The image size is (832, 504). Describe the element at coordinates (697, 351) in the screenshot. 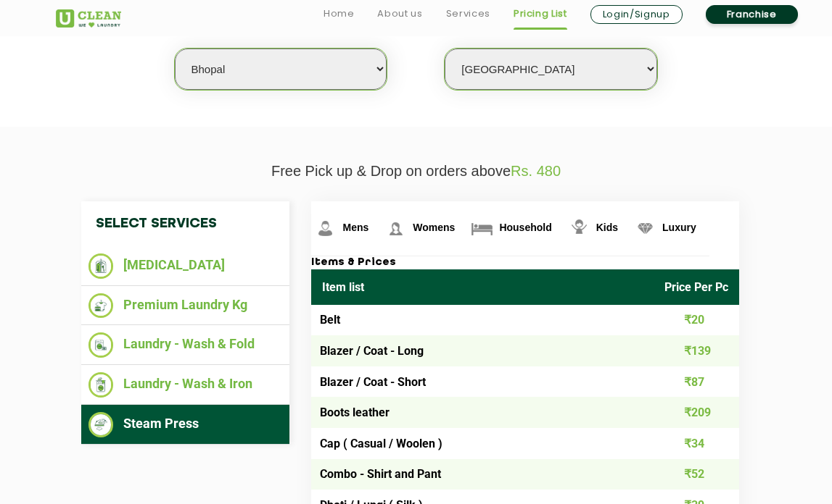

I see `td: ₹139` at that location.